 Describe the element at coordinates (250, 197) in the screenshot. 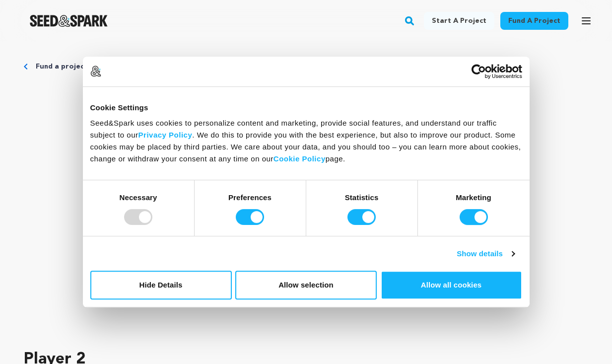

I see `strong: Preferences` at that location.